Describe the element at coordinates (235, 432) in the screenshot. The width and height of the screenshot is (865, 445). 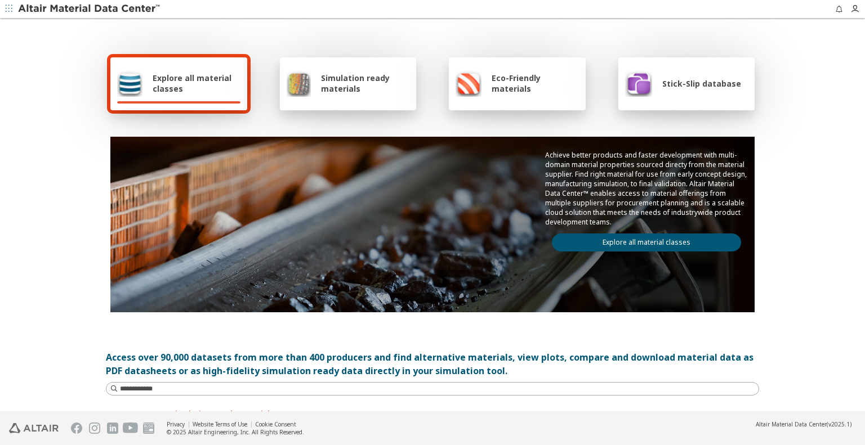
I see `div: © 2025 Altair Engineering, Inc. All Rights Reserved.` at that location.